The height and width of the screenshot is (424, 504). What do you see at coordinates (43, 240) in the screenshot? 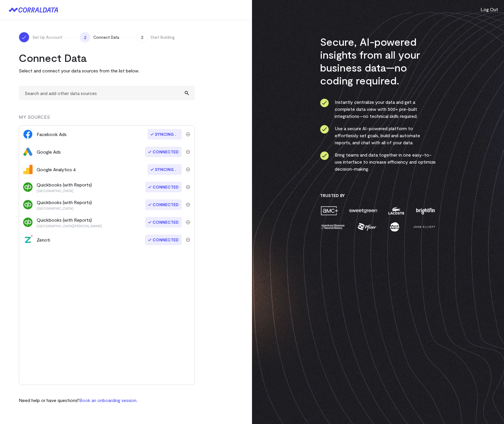
I see `div: Zenoti` at bounding box center [43, 240].